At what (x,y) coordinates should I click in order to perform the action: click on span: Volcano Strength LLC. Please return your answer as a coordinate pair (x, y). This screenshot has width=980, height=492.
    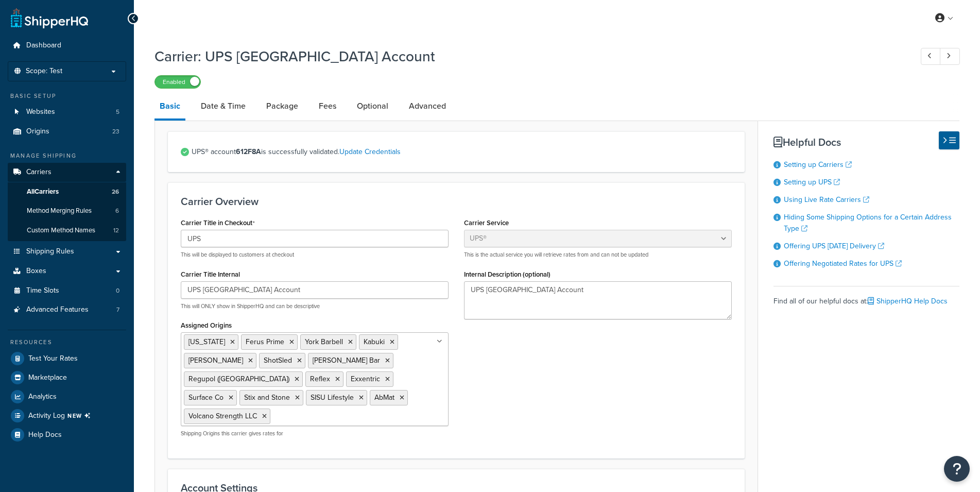
    Looking at the image, I should click on (222, 415).